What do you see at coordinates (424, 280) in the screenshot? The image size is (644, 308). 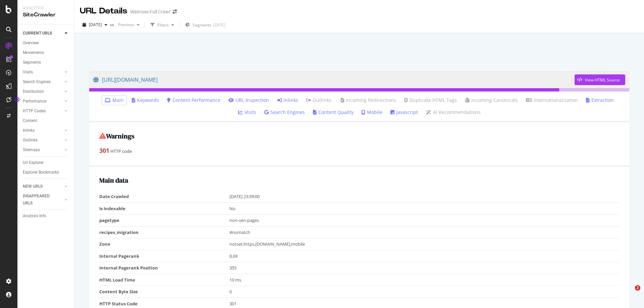 I see `td: 10 ms` at bounding box center [424, 280].